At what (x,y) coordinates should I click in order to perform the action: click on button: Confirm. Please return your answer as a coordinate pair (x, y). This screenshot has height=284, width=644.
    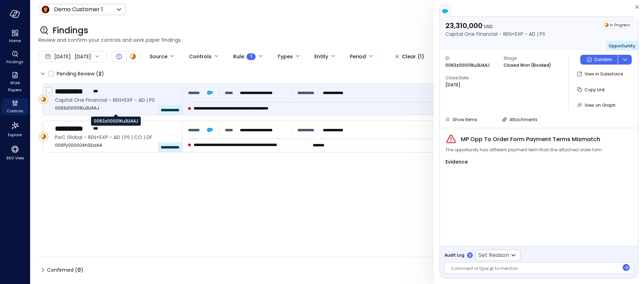
    Looking at the image, I should click on (599, 60).